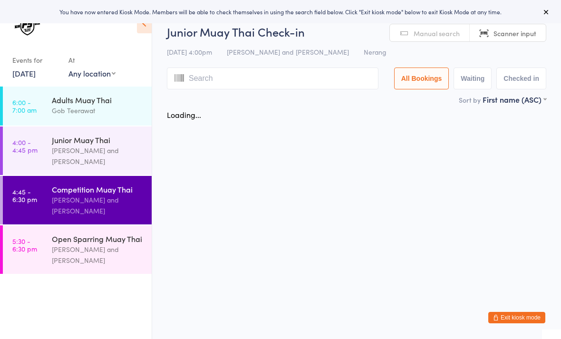 The width and height of the screenshot is (561, 339). What do you see at coordinates (273, 78) in the screenshot?
I see `input: Search` at bounding box center [273, 78].